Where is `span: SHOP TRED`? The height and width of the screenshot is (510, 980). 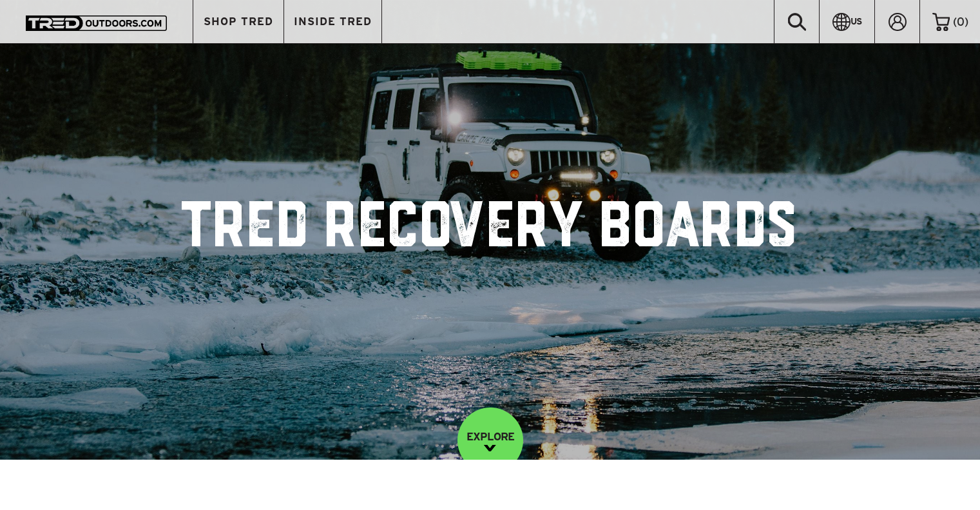
span: SHOP TRED is located at coordinates (239, 21).